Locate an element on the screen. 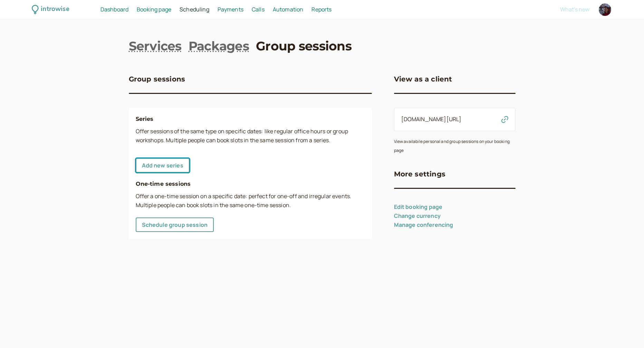  a: Packages is located at coordinates (219, 46).